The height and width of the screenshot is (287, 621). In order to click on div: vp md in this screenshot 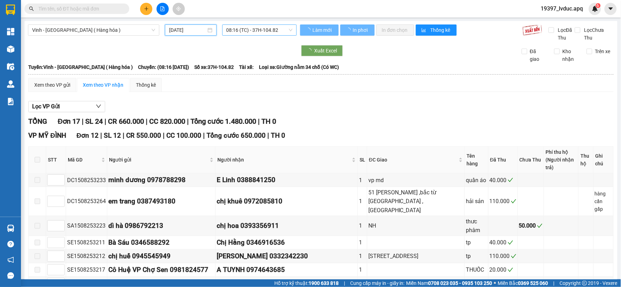, I will do `click(416, 180)`.